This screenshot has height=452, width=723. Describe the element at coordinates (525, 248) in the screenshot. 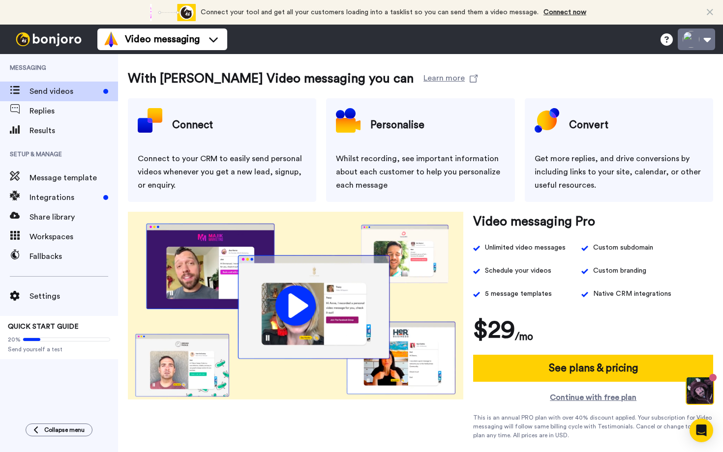

I see `div: Unlimited video messages` at that location.